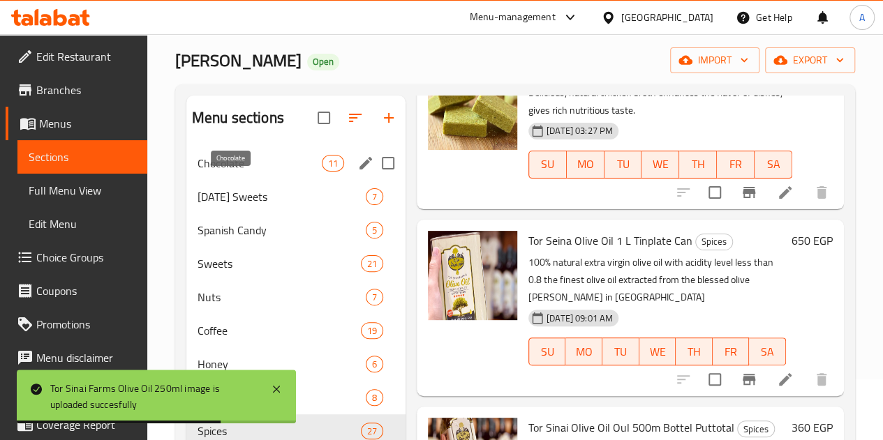 The image size is (883, 440). What do you see at coordinates (389, 118) in the screenshot?
I see `button: Add section` at bounding box center [389, 118].